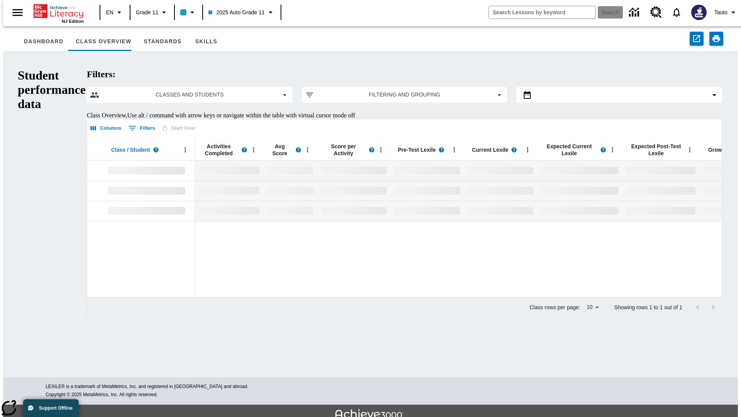 The width and height of the screenshot is (741, 417). I want to click on div: Class Overview , Use alt / command with arrow keys or navigate within the table with virtual curs..., so click(404, 115).